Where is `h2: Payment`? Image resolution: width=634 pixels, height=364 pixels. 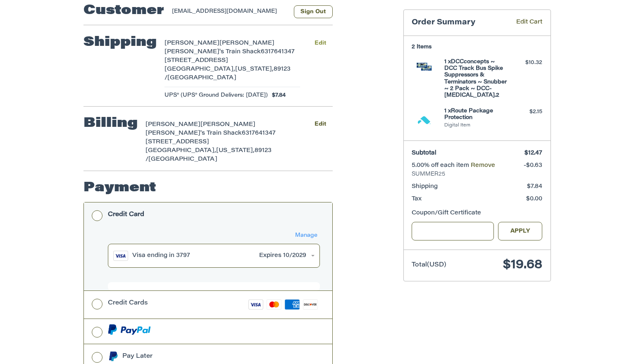 h2: Payment is located at coordinates (120, 188).